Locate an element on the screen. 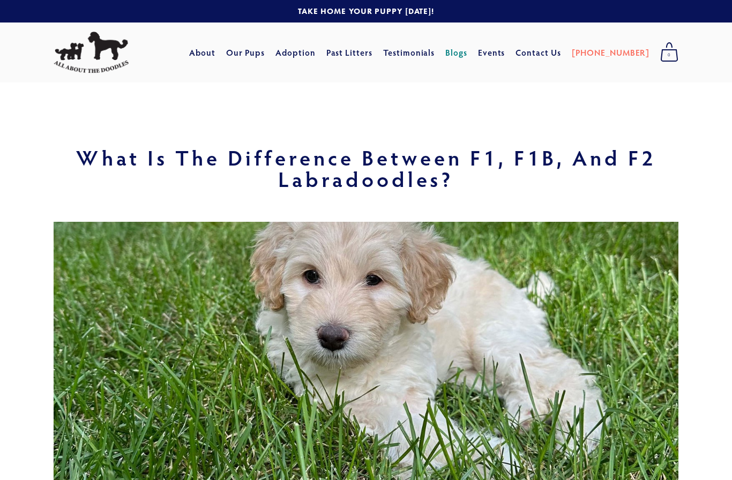  a: 0 items in cart is located at coordinates (669, 53).